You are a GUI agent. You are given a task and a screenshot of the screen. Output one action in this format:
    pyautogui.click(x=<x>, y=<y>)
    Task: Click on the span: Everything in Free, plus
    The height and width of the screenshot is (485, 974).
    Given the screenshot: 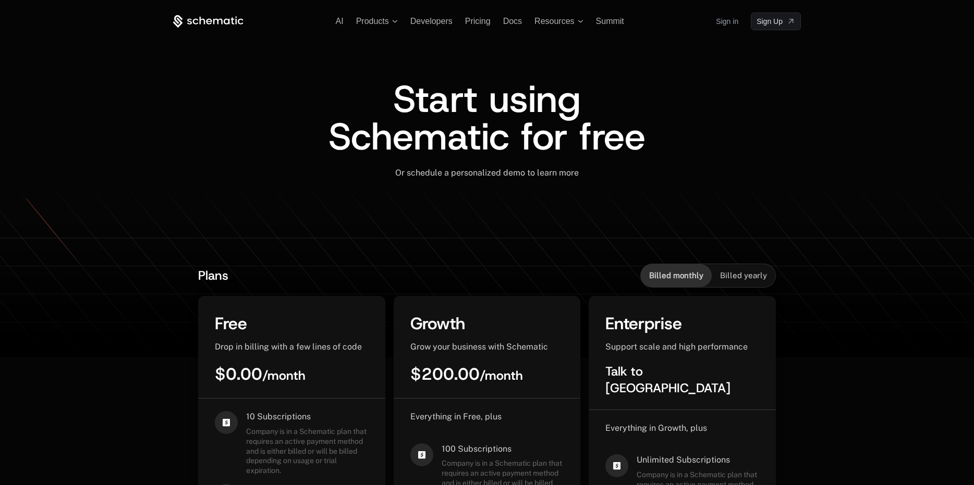 What is the action you would take?
    pyautogui.click(x=456, y=417)
    